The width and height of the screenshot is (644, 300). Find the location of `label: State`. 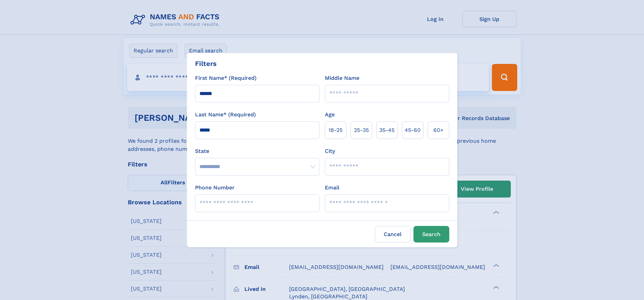

label: State is located at coordinates (257, 151).